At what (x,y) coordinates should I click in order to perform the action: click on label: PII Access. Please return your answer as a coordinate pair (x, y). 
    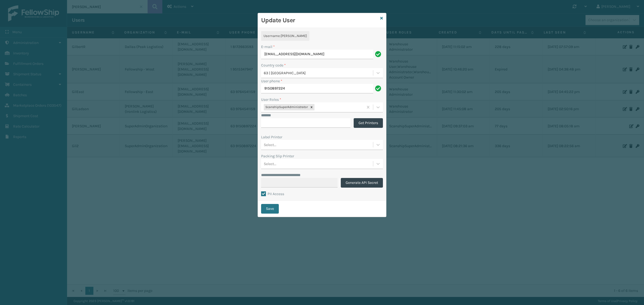
    Looking at the image, I should click on (273, 194).